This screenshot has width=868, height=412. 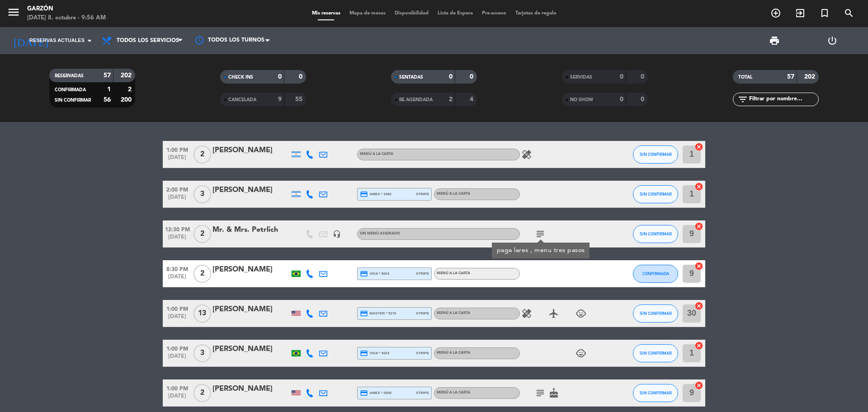 What do you see at coordinates (554, 314) in the screenshot?
I see `i: airplanemode_active` at bounding box center [554, 314].